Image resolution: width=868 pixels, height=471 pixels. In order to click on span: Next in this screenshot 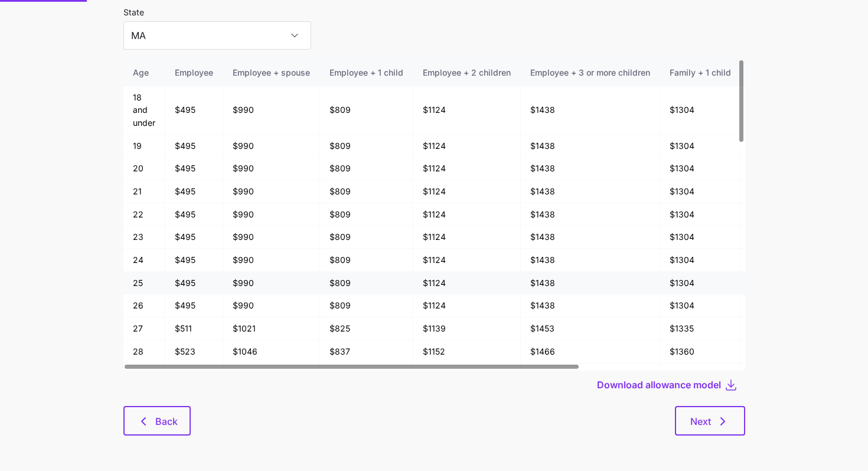, I will do `click(700, 421)`.